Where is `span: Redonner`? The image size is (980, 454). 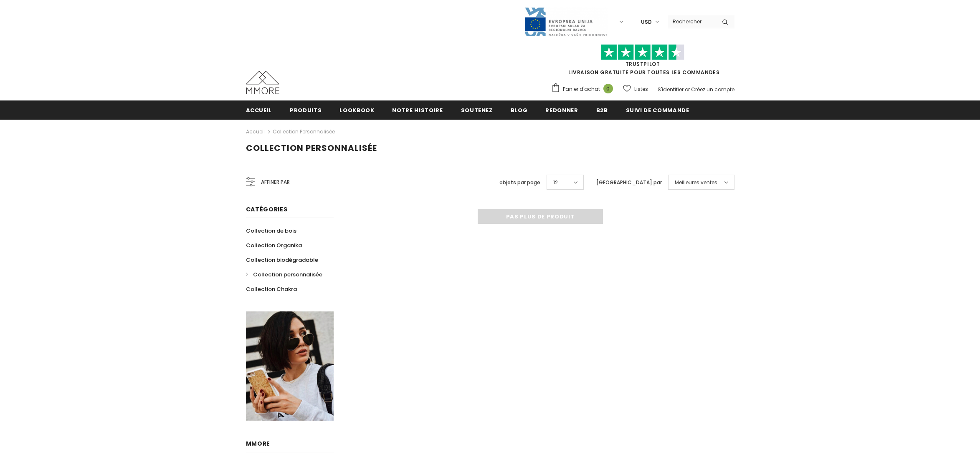 span: Redonner is located at coordinates (561, 110).